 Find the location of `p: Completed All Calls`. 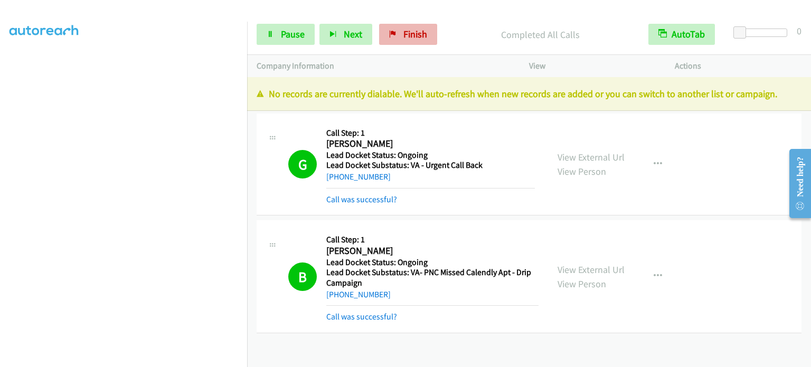

p: Completed All Calls is located at coordinates (540, 34).